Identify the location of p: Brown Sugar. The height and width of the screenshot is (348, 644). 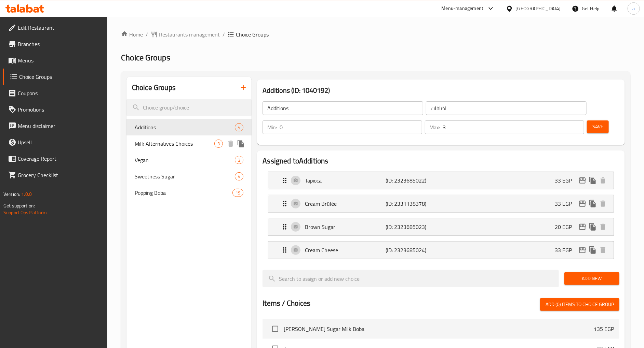
(345, 228).